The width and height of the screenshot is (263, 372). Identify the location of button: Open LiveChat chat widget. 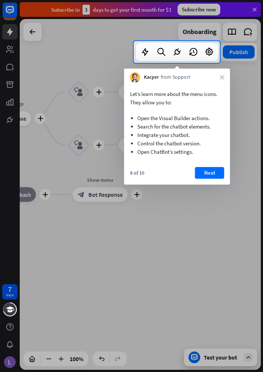
(17, 14).